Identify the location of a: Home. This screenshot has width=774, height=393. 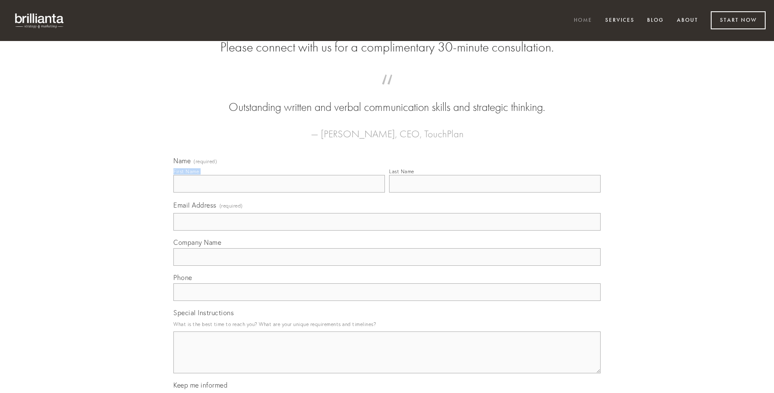
(583, 21).